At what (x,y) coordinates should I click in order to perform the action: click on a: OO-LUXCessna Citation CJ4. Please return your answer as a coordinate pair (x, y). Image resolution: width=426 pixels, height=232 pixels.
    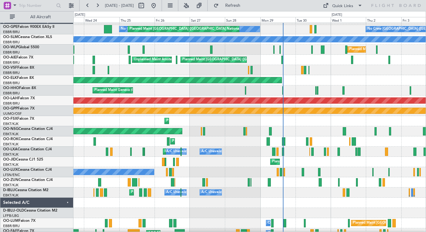
    Looking at the image, I should click on (27, 170).